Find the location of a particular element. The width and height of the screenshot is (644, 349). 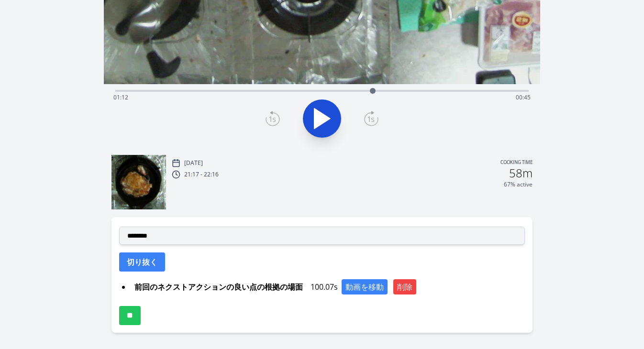

span: 01:12 is located at coordinates (120, 97).